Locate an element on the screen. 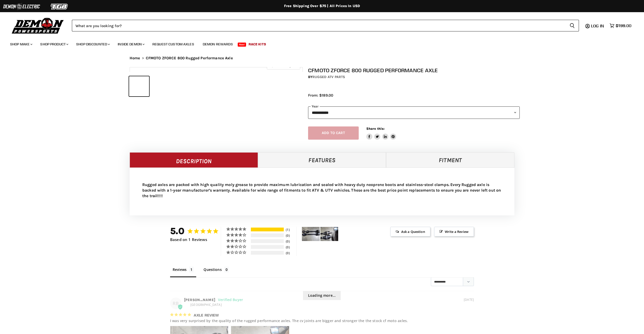 This screenshot has height=334, width=644. a: Rugged ATV Parts is located at coordinates (328, 77).